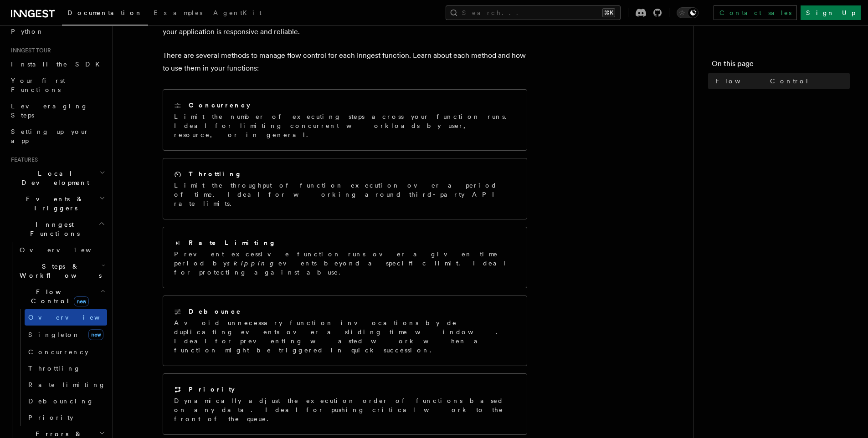 The width and height of the screenshot is (868, 438). What do you see at coordinates (345, 189) in the screenshot?
I see `a: ThrottlingLimit the throughput of function execution over a period of time. Ideal for working aro...` at bounding box center [345, 189].